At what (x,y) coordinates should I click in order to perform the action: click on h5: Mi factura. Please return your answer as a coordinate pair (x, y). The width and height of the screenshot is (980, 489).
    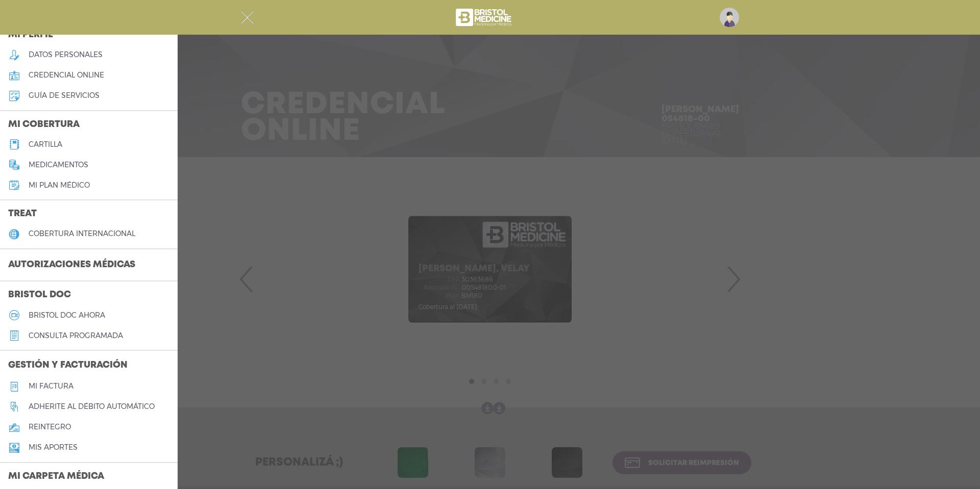
    Looking at the image, I should click on (51, 386).